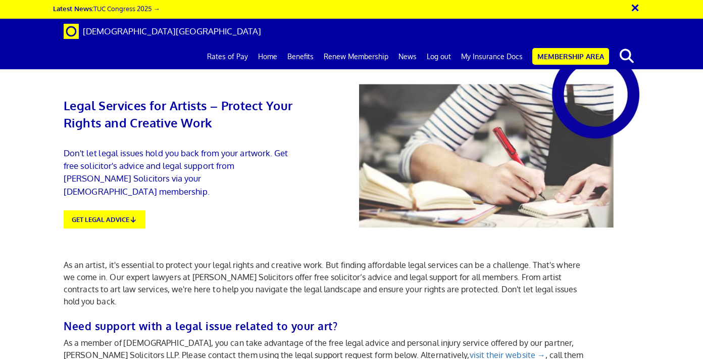 The width and height of the screenshot is (703, 359). I want to click on a: Log out, so click(439, 57).